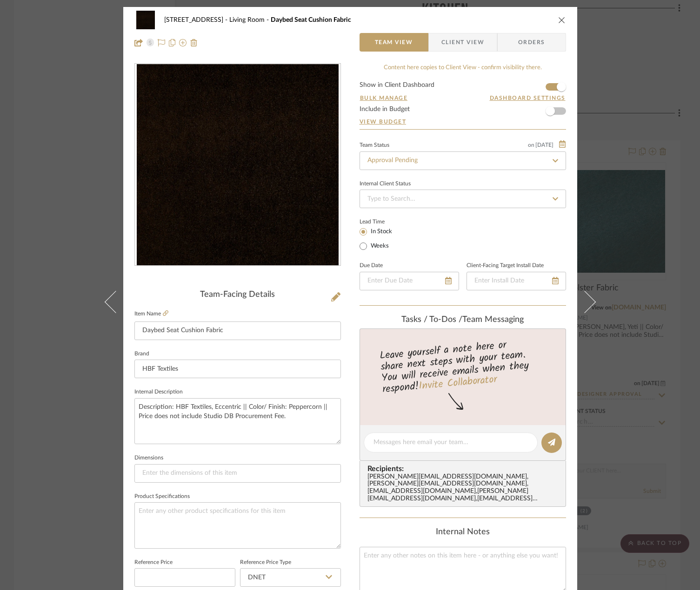  Describe the element at coordinates (237, 165) in the screenshot. I see `div: 0` at that location.